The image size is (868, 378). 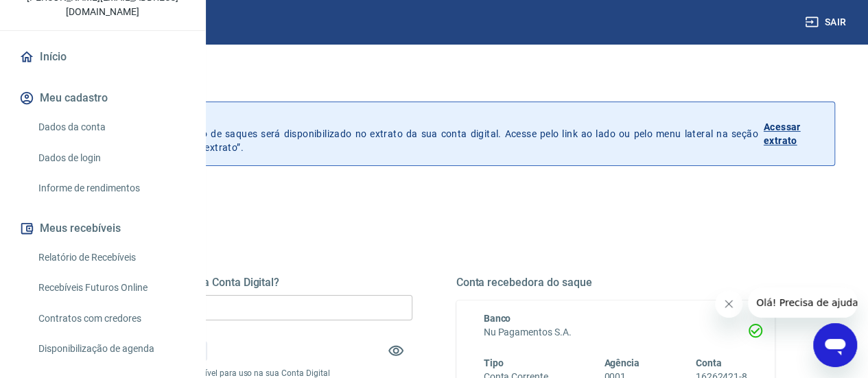 I want to click on span: Olá! Precisa de ajuda?, so click(x=62, y=15).